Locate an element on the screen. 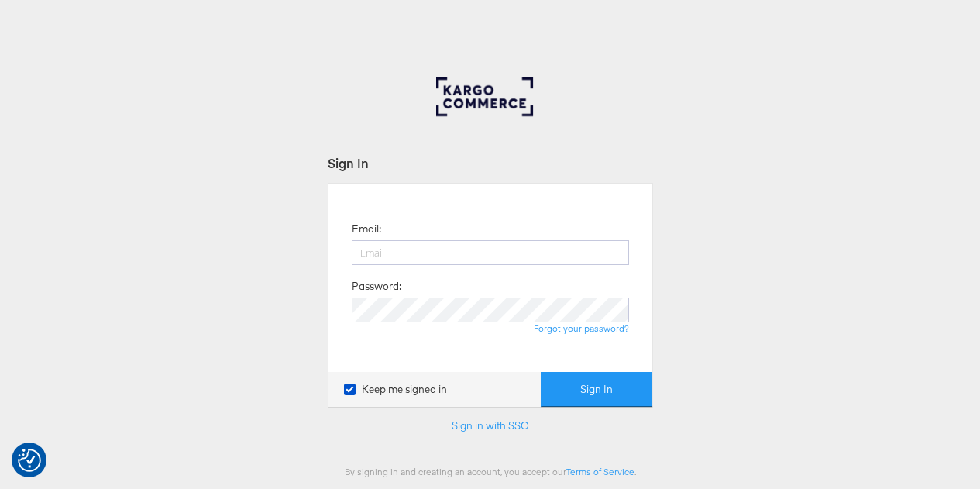  input: Email is located at coordinates (490, 253).